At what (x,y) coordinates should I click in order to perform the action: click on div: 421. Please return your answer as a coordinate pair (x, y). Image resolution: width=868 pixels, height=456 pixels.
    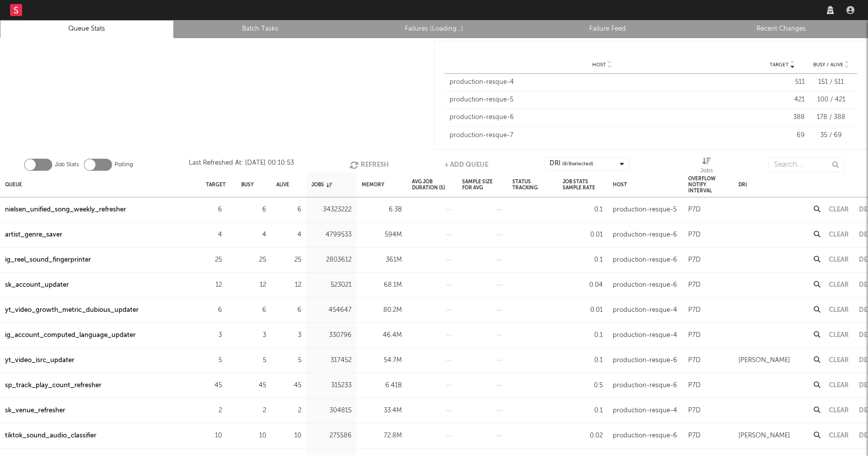
    Looking at the image, I should click on (782, 100).